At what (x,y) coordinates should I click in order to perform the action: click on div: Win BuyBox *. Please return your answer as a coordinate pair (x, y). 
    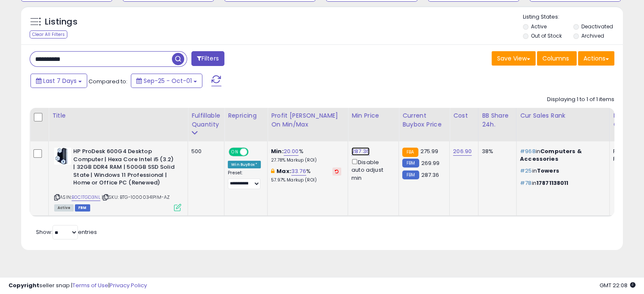
    Looking at the image, I should click on (244, 165).